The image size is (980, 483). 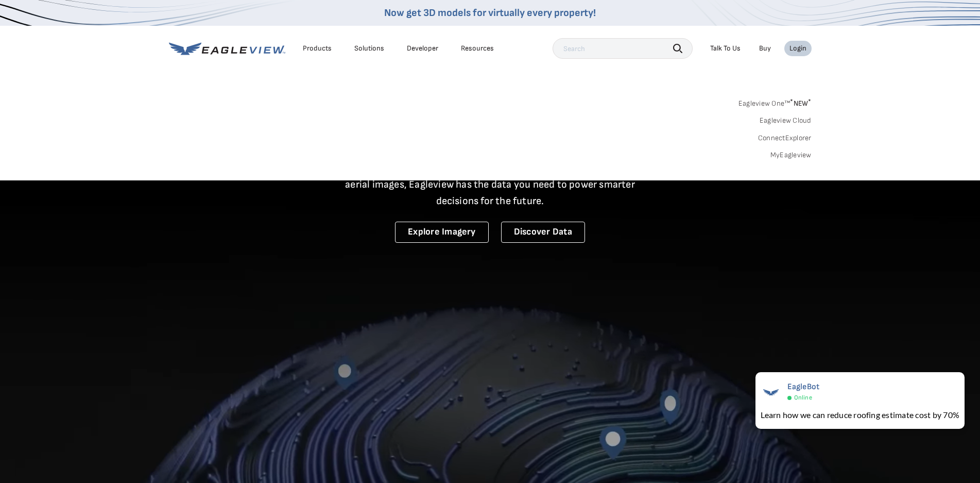 I want to click on div: Talk To Us, so click(x=725, y=49).